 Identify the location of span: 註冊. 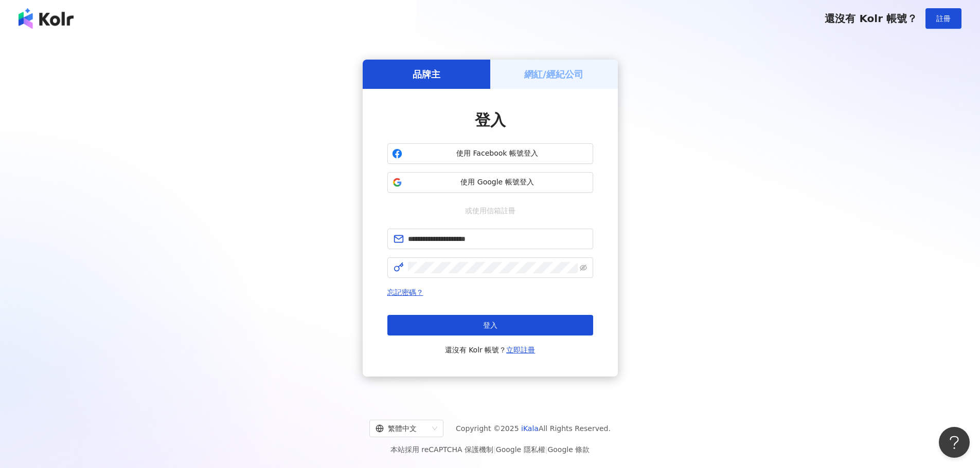
(943, 19).